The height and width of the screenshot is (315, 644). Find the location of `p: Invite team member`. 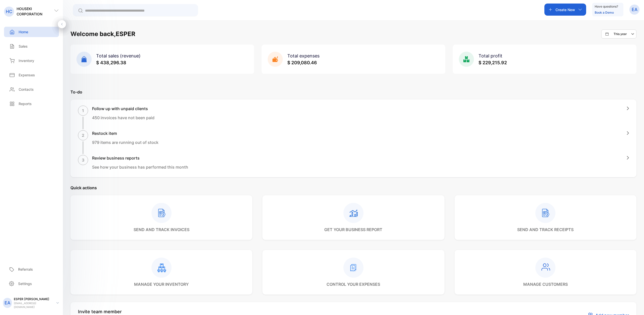

p: Invite team member is located at coordinates (112, 311).